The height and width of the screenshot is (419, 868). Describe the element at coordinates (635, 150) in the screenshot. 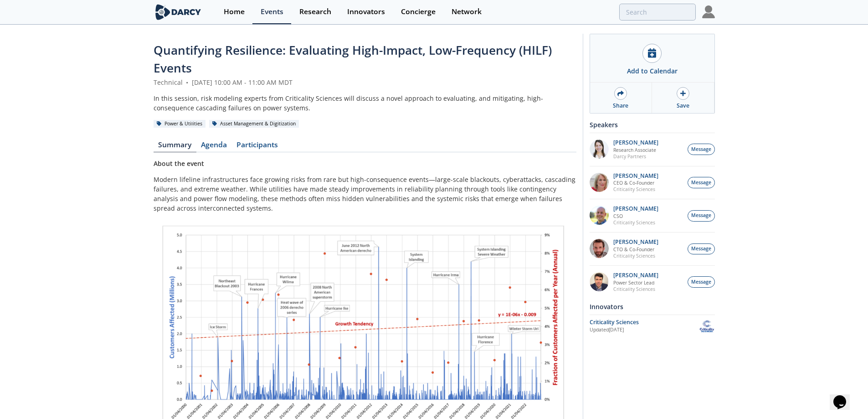

I see `p: Research Associate` at that location.